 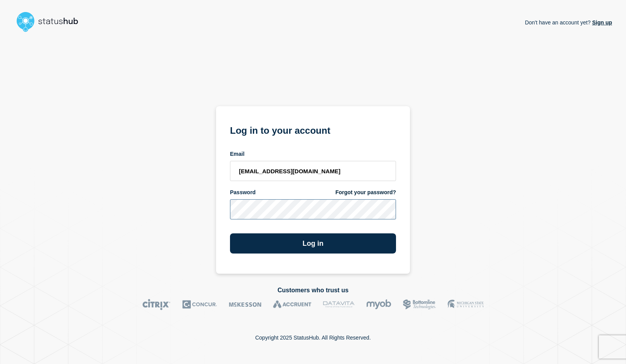 What do you see at coordinates (466, 304) in the screenshot?
I see `img: MSU logo` at bounding box center [466, 304].